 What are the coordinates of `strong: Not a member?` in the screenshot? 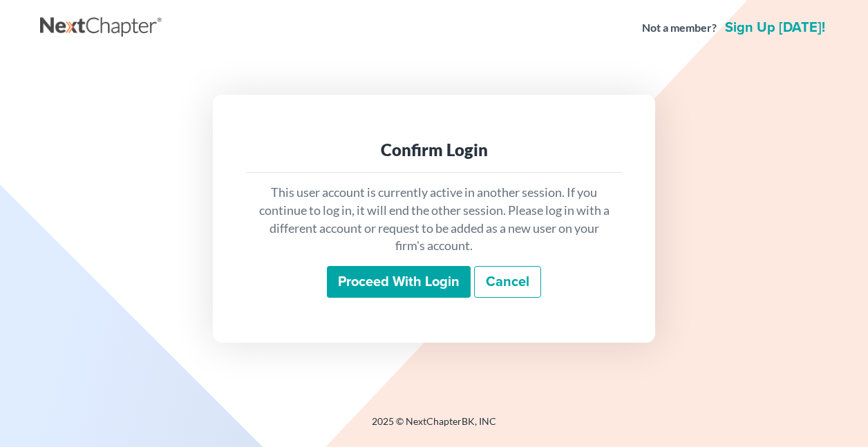 It's located at (679, 27).